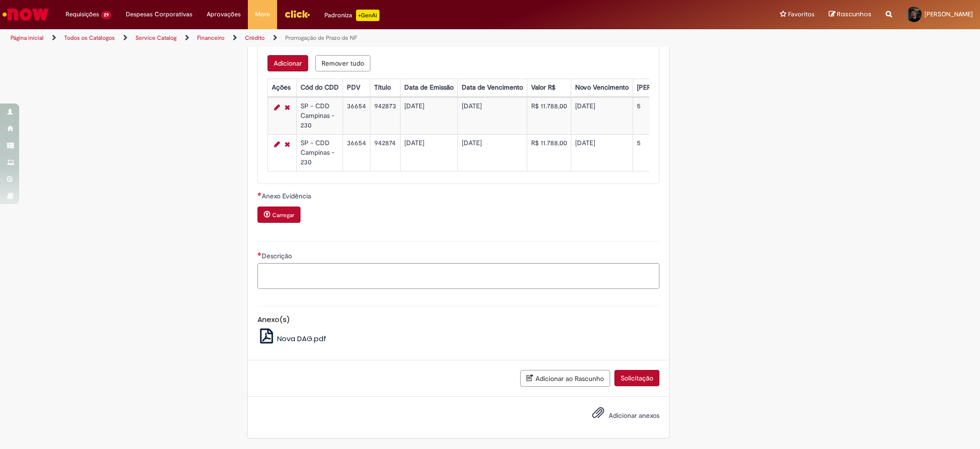 This screenshot has height=449, width=980. Describe the element at coordinates (356, 87) in the screenshot. I see `th: PDV` at that location.